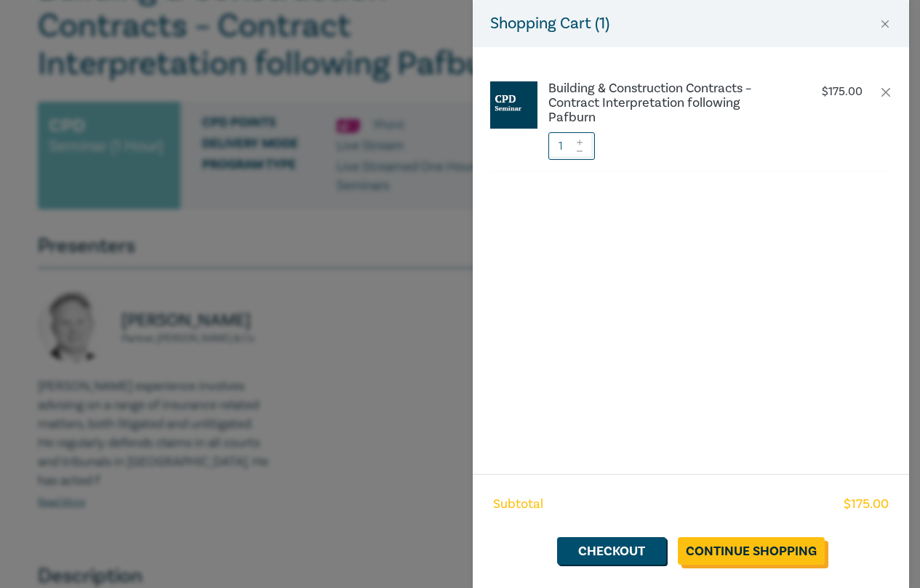  I want to click on span: $ 175.00, so click(866, 504).